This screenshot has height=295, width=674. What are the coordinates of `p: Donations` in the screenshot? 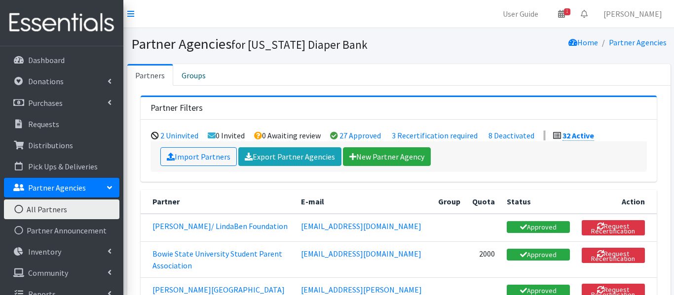 It's located at (46, 81).